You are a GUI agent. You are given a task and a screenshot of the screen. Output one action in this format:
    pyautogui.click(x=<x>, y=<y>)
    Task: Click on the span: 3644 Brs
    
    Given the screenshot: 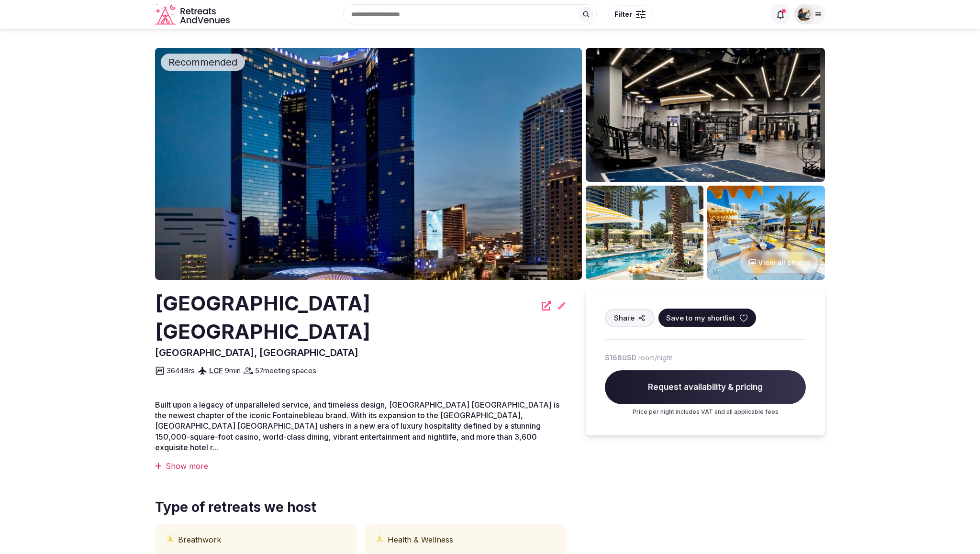 What is the action you would take?
    pyautogui.click(x=180, y=371)
    